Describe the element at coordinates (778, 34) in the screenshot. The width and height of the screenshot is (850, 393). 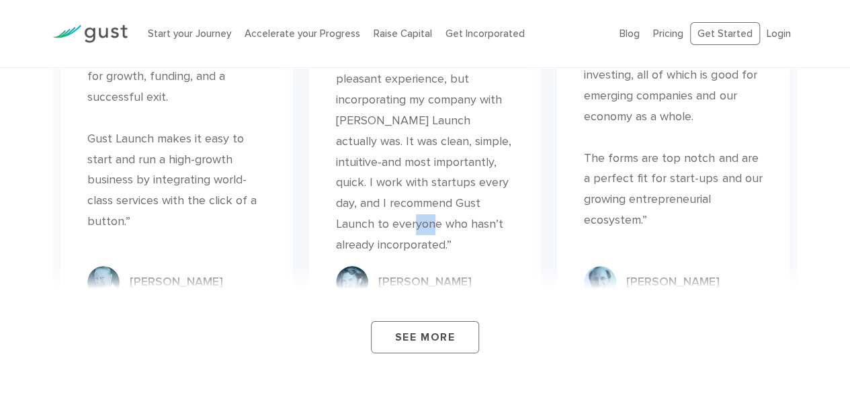
I see `a: Login` at that location.